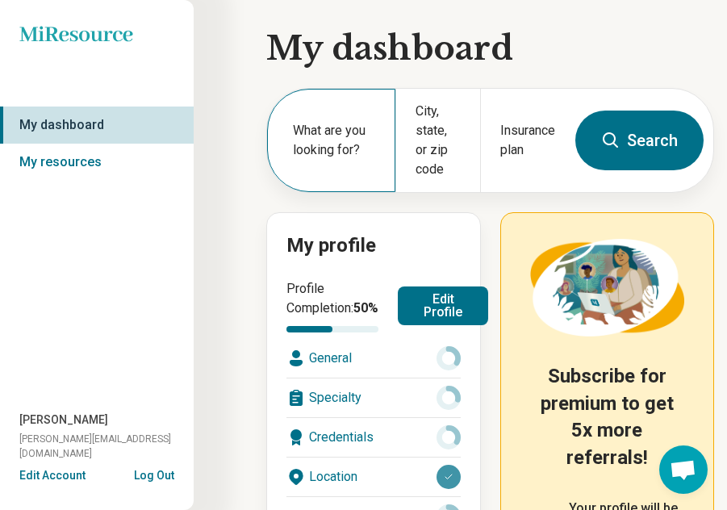  Describe the element at coordinates (373, 246) in the screenshot. I see `h2: My profile` at that location.